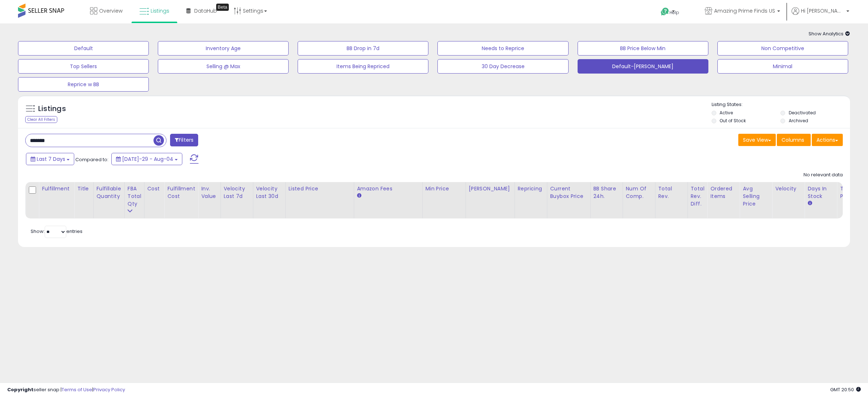 The image size is (868, 397). I want to click on div: Clear All Filters, so click(41, 119).